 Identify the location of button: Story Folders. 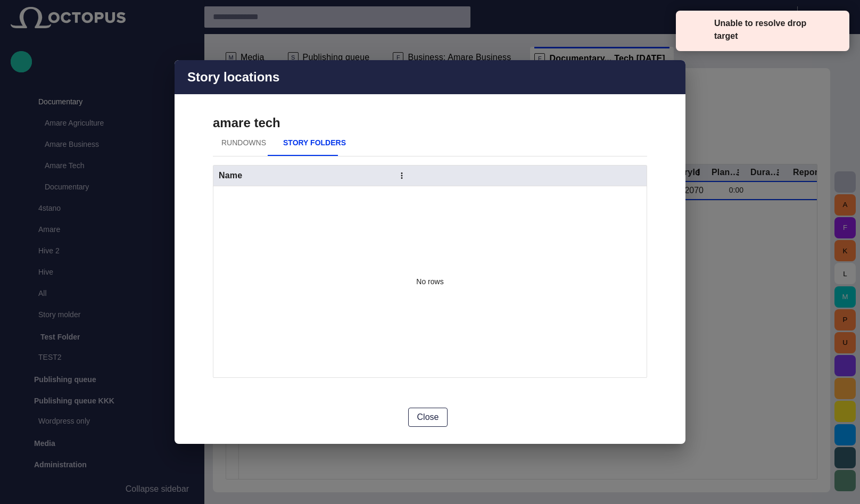
(314, 143).